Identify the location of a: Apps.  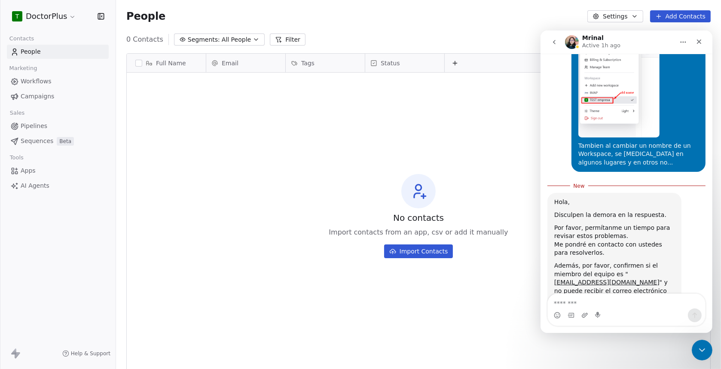
(58, 170).